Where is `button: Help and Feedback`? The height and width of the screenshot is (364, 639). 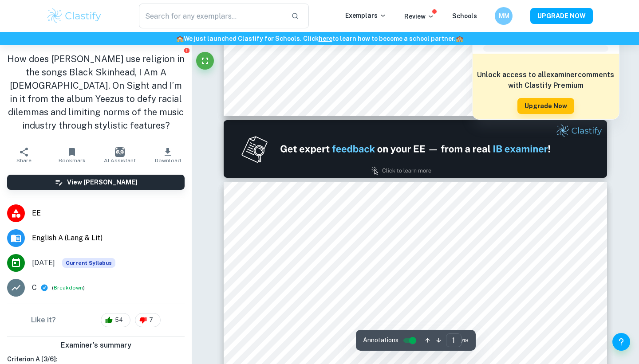
button: Help and Feedback is located at coordinates (621, 342).